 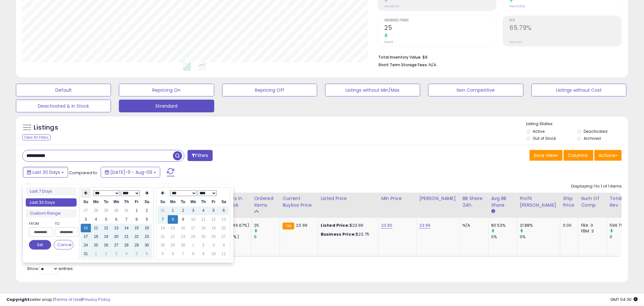 I want to click on span: Compared to:, so click(x=84, y=173).